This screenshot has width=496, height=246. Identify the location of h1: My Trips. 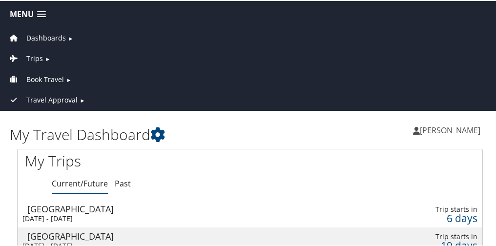
(134, 160).